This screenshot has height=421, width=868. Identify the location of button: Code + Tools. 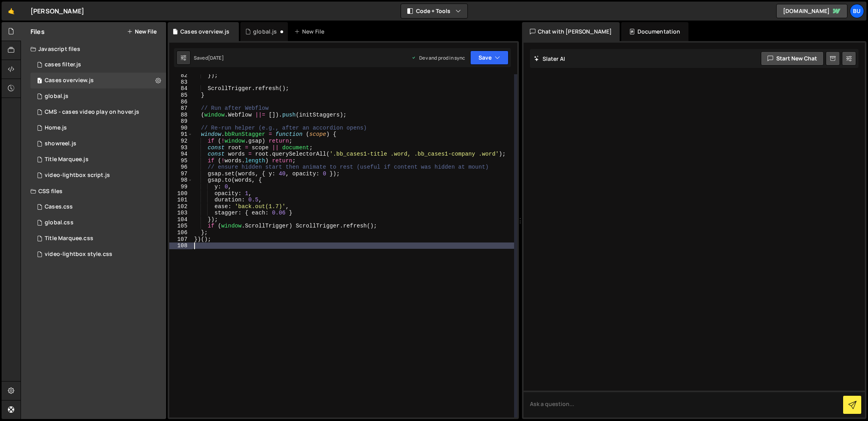
(434, 11).